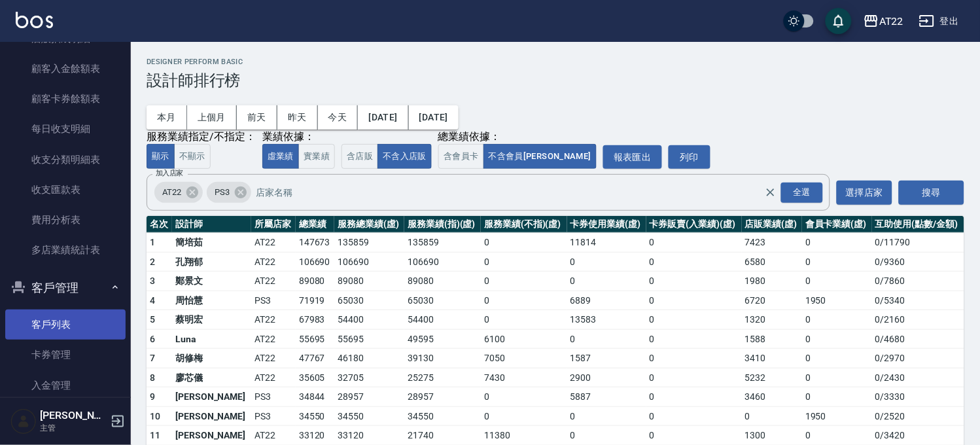 The height and width of the screenshot is (445, 980). I want to click on button: 實業績, so click(317, 156).